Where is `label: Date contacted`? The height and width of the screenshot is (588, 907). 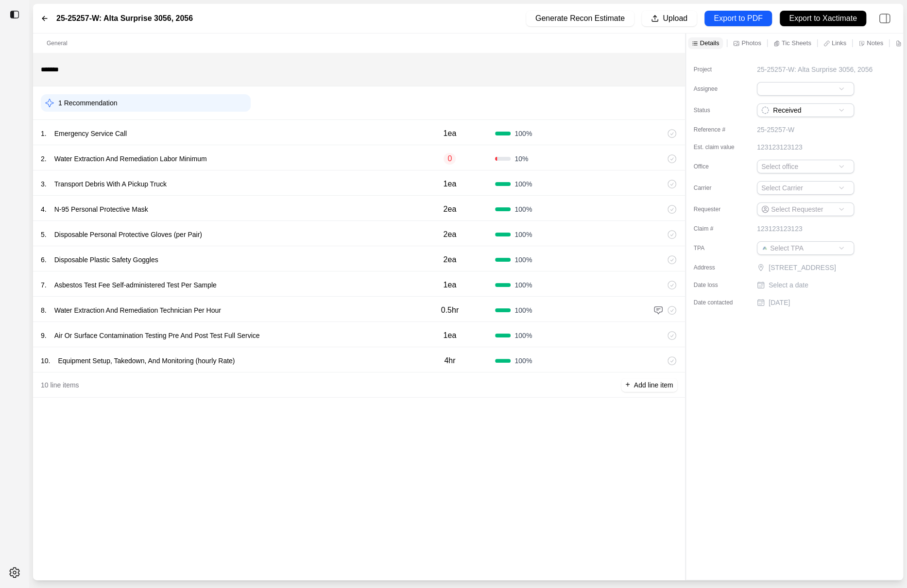 label: Date contacted is located at coordinates (718, 302).